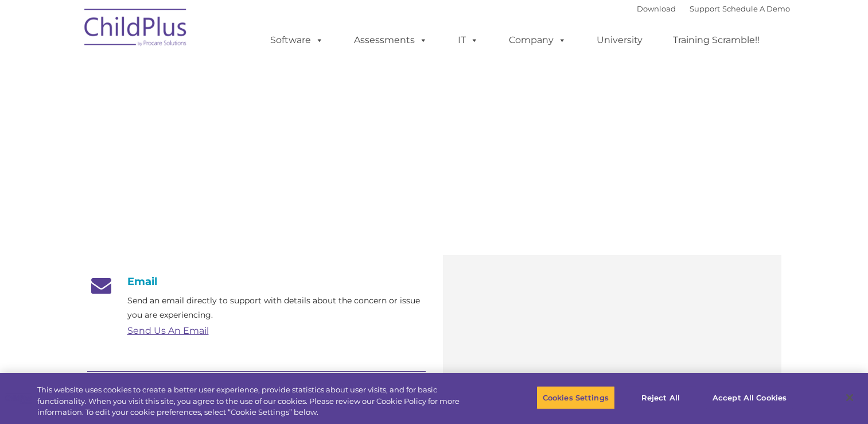  I want to click on a: Training Scramble!!, so click(716, 40).